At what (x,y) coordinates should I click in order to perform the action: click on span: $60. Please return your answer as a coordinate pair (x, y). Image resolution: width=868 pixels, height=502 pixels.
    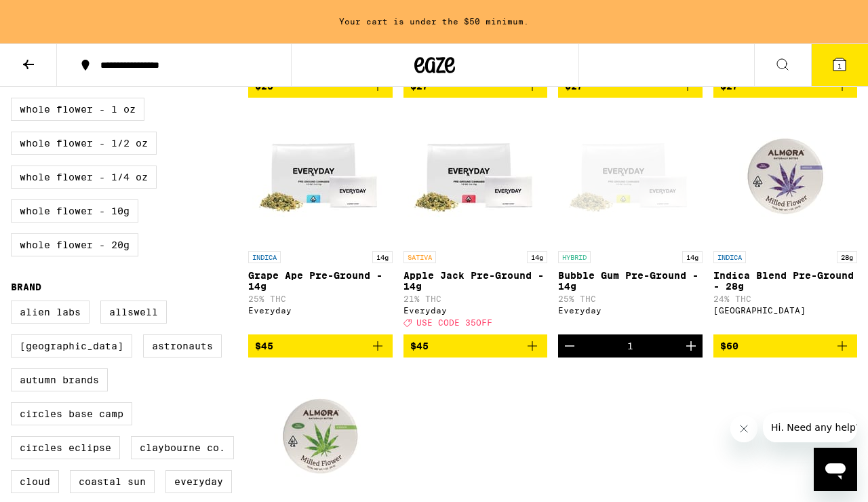
    Looking at the image, I should click on (730, 346).